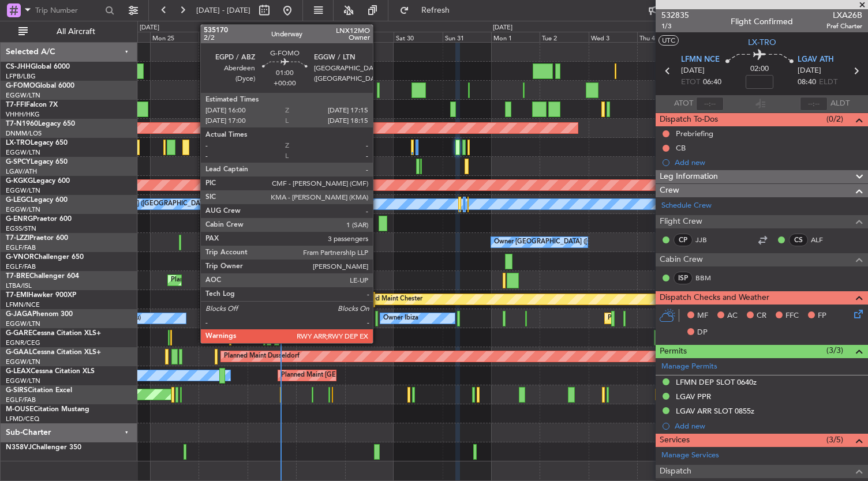 The width and height of the screenshot is (868, 481). I want to click on span: Flight Crew, so click(680, 222).